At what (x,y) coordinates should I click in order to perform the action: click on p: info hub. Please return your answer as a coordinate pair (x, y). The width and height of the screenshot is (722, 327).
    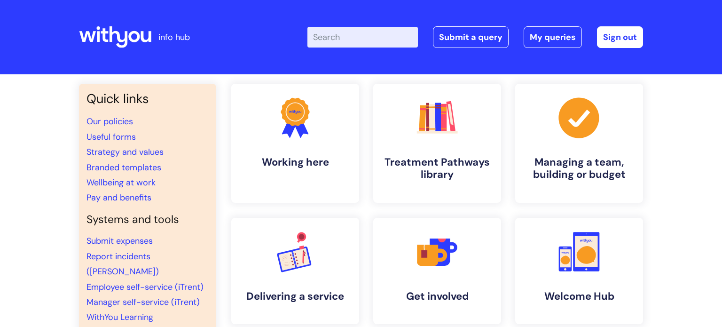
    Looking at the image, I should click on (174, 37).